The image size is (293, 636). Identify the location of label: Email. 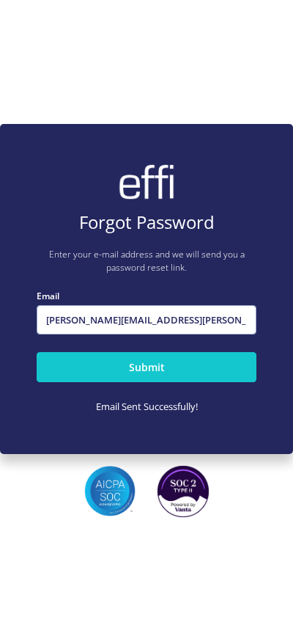
(147, 295).